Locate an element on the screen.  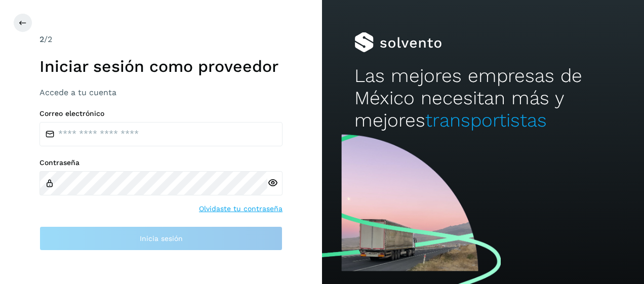
button: Inicia sesión is located at coordinates (161, 238).